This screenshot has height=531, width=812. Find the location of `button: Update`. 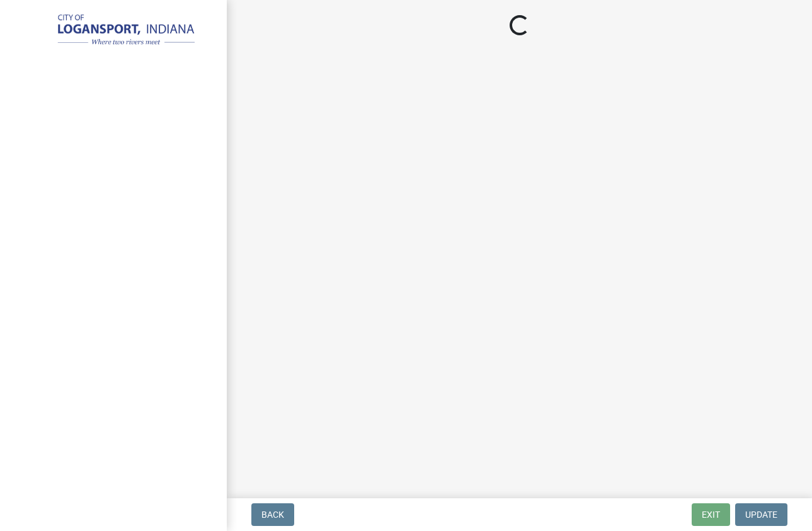

button: Update is located at coordinates (761, 515).